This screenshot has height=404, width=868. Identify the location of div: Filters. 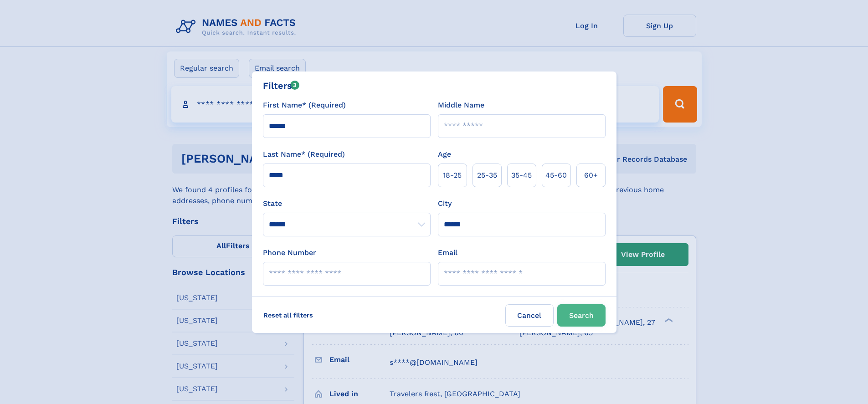
(282, 86).